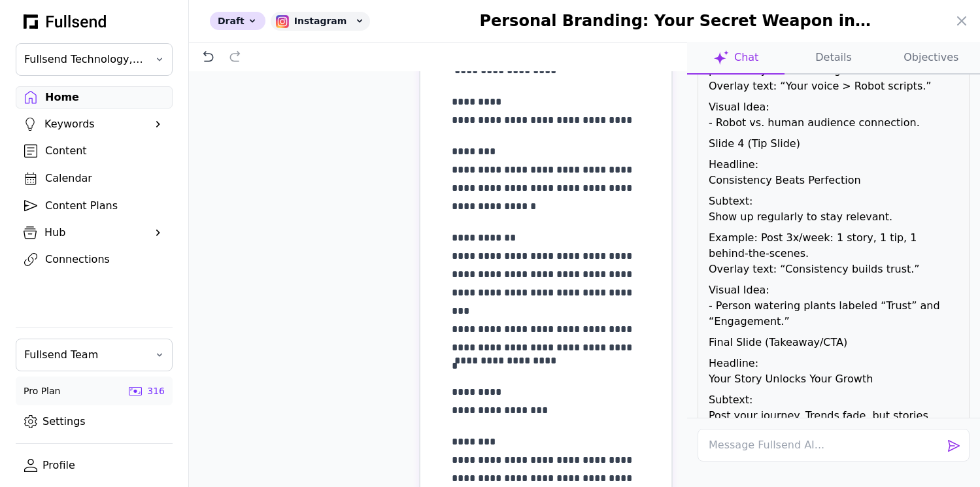  What do you see at coordinates (238, 21) in the screenshot?
I see `div: Draft` at bounding box center [238, 21].